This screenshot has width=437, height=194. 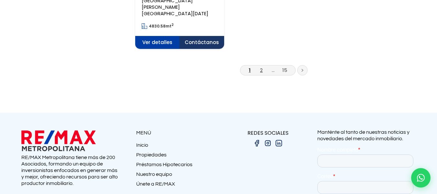 What do you see at coordinates (177, 176) in the screenshot?
I see `a: Nuestro equipo` at bounding box center [177, 176].